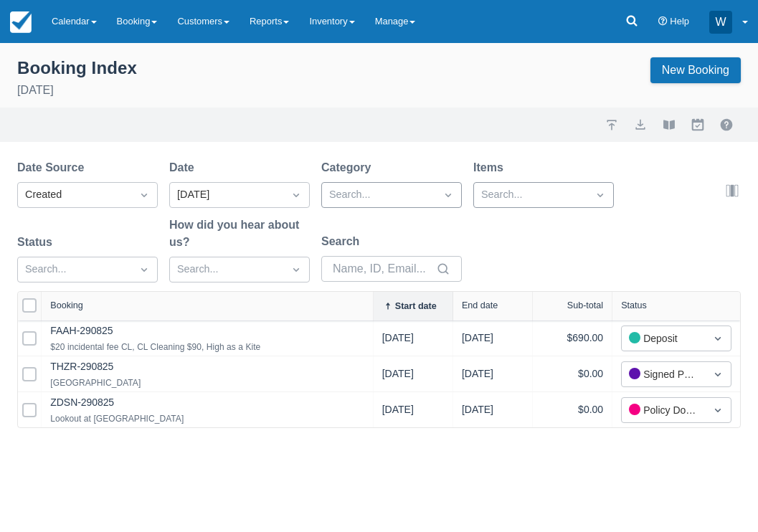 This screenshot has height=532, width=758. What do you see at coordinates (67, 305) in the screenshot?
I see `div: Booking` at bounding box center [67, 305].